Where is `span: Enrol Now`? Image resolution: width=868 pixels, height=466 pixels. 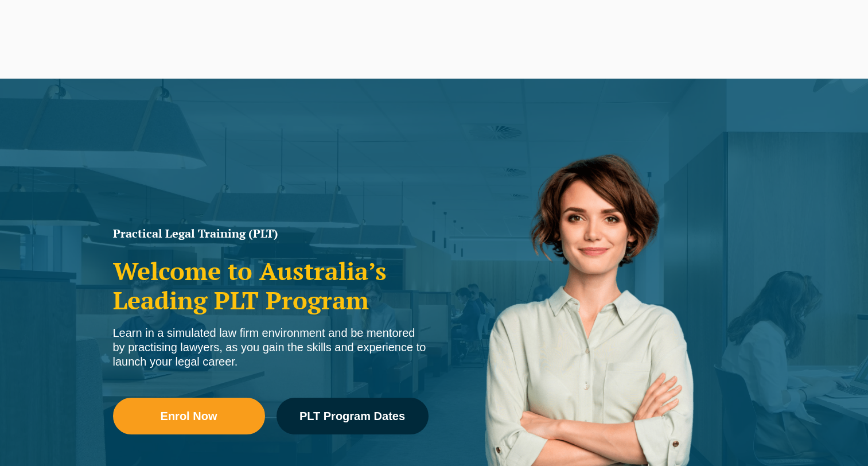 span: Enrol Now is located at coordinates (189, 416).